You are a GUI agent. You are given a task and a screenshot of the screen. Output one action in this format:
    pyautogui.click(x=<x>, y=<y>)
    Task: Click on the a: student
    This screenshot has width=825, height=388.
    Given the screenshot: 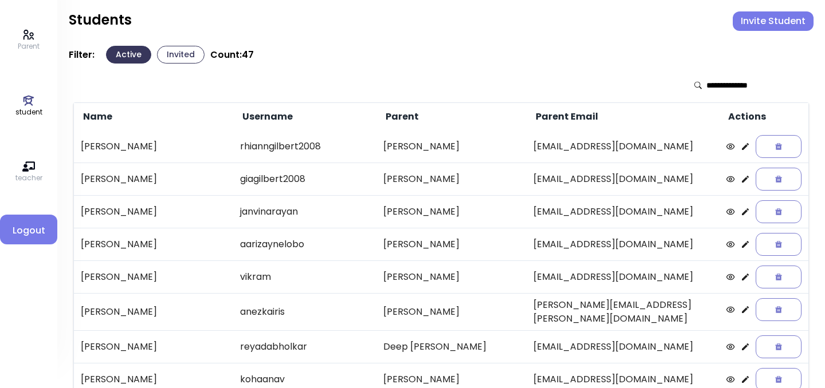 What is the action you would take?
    pyautogui.click(x=29, y=106)
    